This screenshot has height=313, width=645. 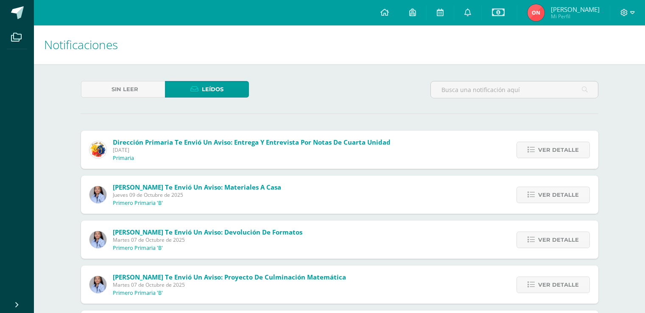 I want to click on p: Primaria, so click(x=123, y=158).